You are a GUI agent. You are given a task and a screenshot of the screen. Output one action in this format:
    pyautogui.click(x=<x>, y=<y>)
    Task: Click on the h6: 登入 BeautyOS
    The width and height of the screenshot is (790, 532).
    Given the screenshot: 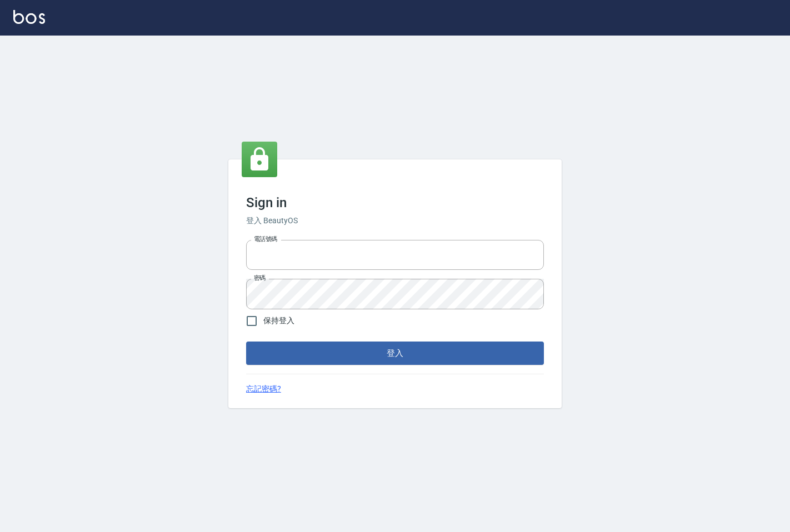 What is the action you would take?
    pyautogui.click(x=395, y=220)
    